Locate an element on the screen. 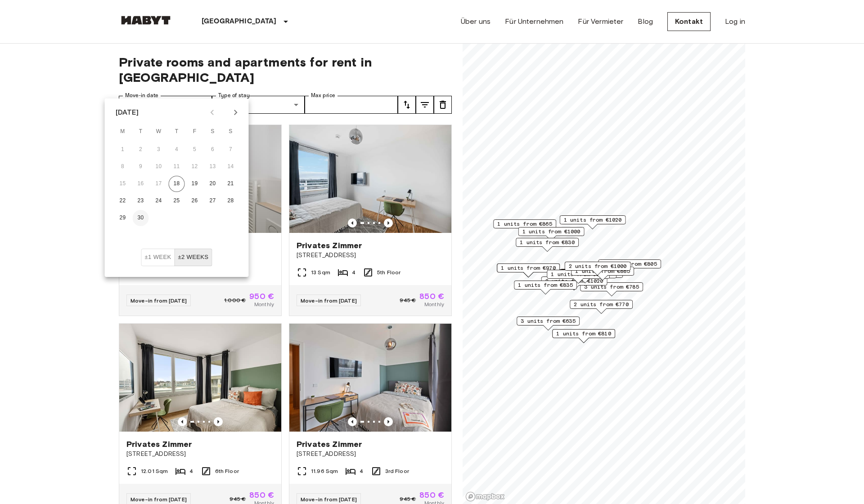 The height and width of the screenshot is (504, 864). span: 6th Floor is located at coordinates (227, 472).